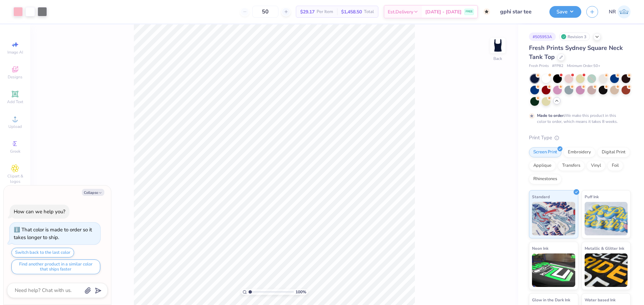  What do you see at coordinates (615, 166) in the screenshot?
I see `div: Foil` at bounding box center [615, 166].